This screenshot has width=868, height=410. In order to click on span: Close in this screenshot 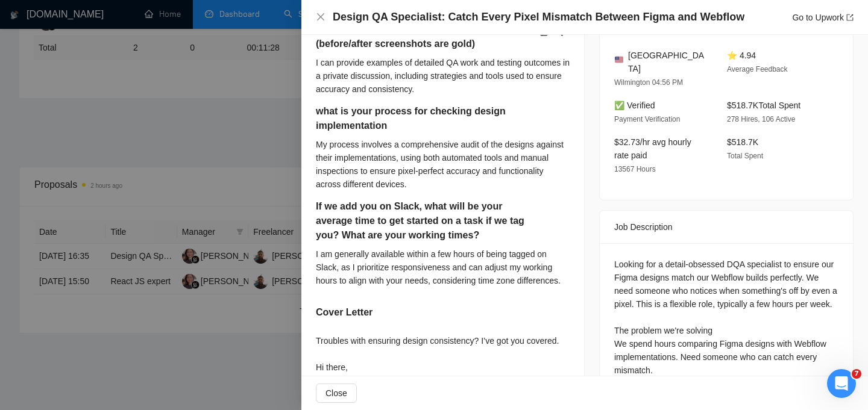, I will do `click(336, 394)`.